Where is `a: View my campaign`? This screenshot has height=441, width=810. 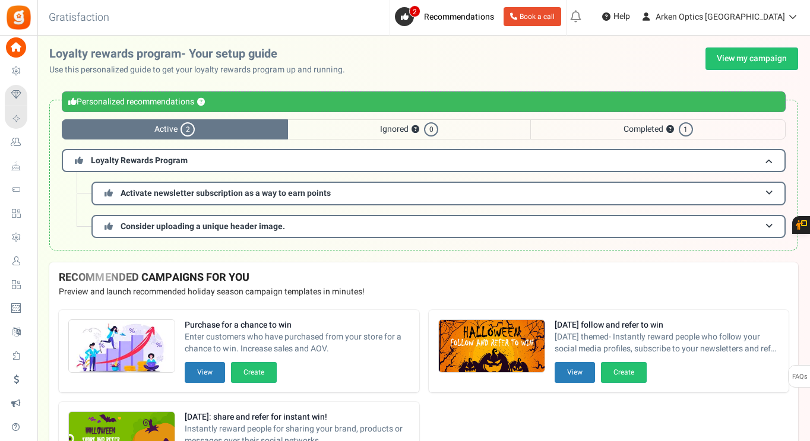
a: View my campaign is located at coordinates (752, 59).